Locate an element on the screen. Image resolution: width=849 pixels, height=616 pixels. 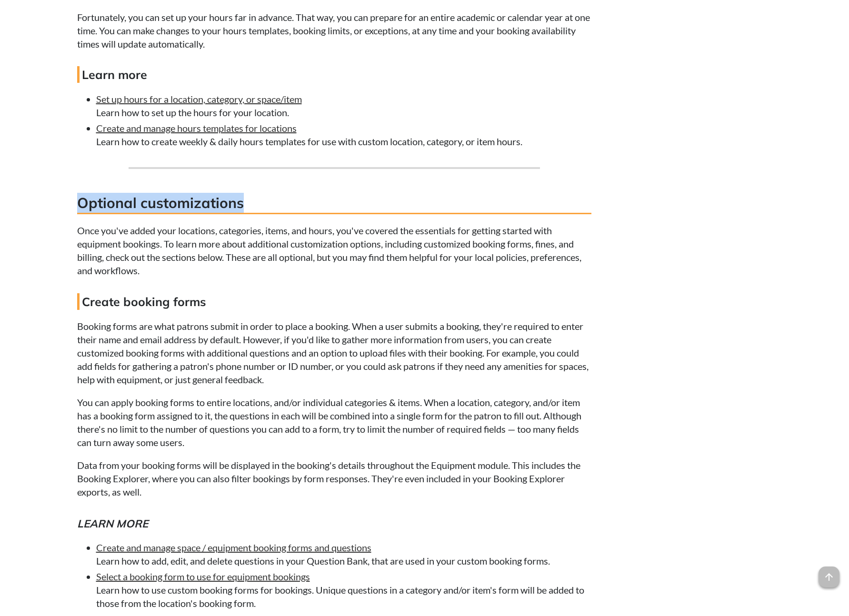
li: Learn how to add, edit, and delete questions in your Question Bank, that are used in your custom ... is located at coordinates (344, 554).